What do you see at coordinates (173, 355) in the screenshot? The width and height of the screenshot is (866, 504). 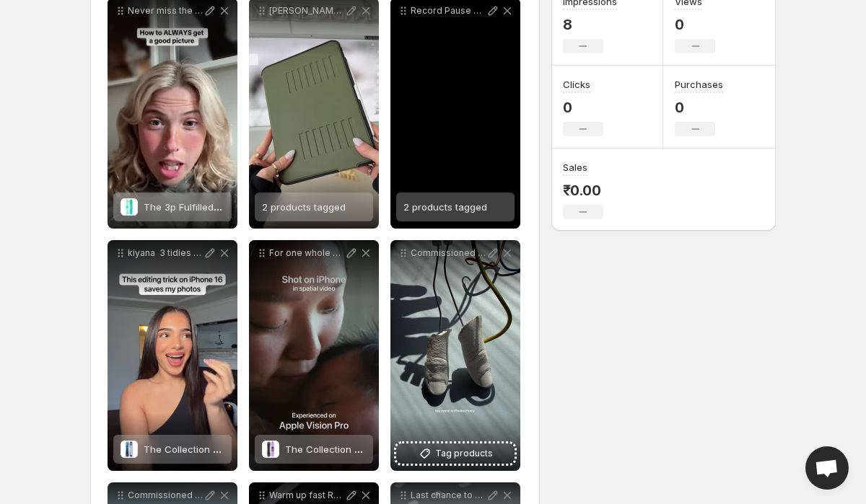 I see `div: kiyana 3 tidies up her shot with iOSs Image Clean Up in Photos on iPhone 16 Heres how she did it ...` at bounding box center [173, 355].